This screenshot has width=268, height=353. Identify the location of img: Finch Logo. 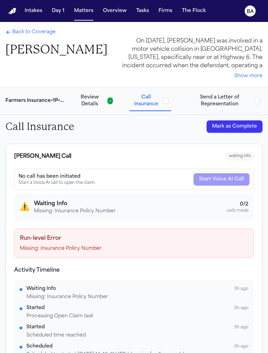
(12, 11).